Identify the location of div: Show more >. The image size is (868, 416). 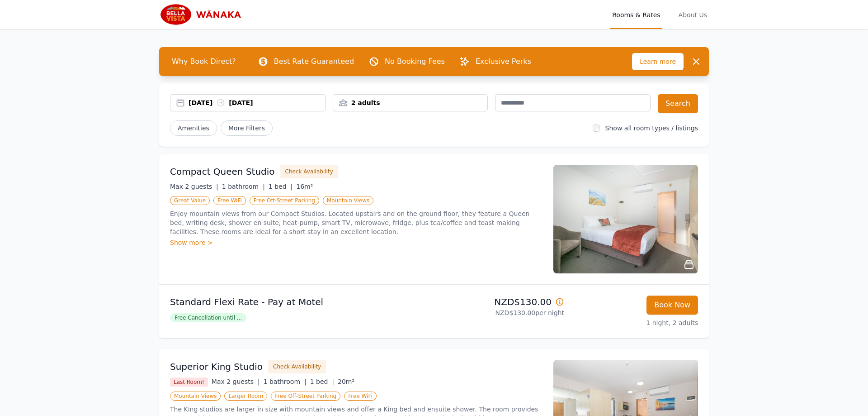
(356, 243).